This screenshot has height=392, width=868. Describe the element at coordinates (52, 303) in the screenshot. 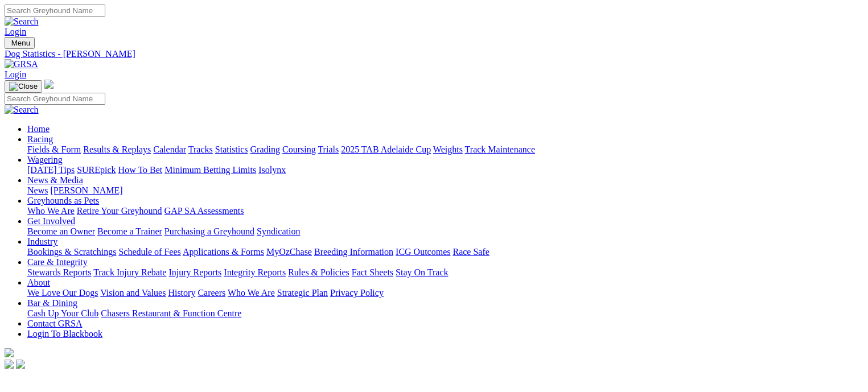

I see `a: Bar & Dining` at that location.